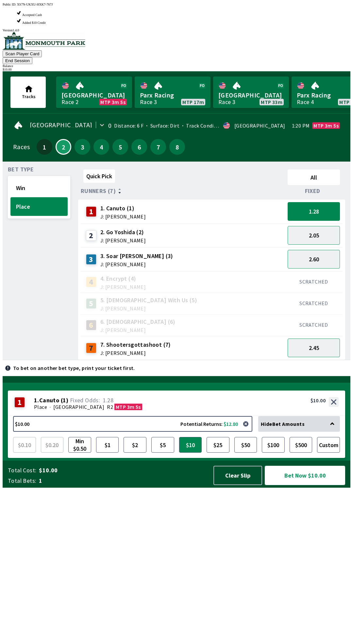 The height and width of the screenshot is (628, 353). What do you see at coordinates (314, 211) in the screenshot?
I see `button: 1.28` at bounding box center [314, 211].